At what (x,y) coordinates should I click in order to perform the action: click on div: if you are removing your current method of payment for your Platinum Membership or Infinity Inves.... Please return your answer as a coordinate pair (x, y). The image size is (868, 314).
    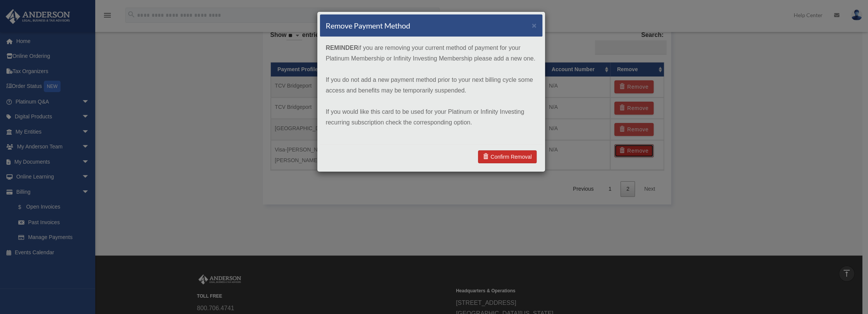
    Looking at the image, I should click on (431, 91).